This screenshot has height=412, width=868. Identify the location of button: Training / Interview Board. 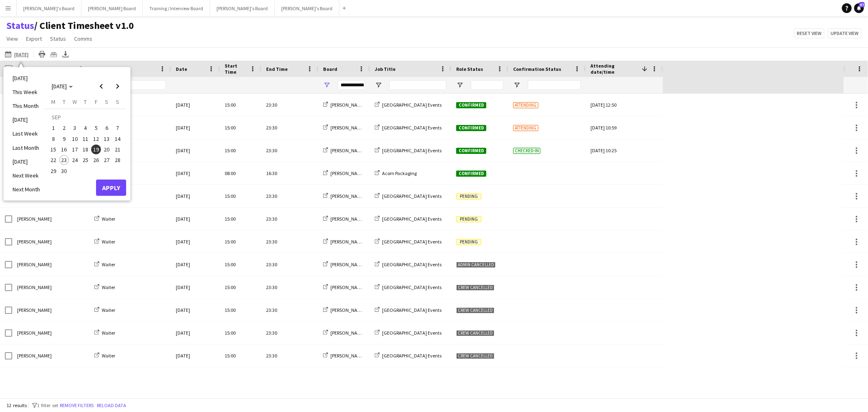
(176, 8).